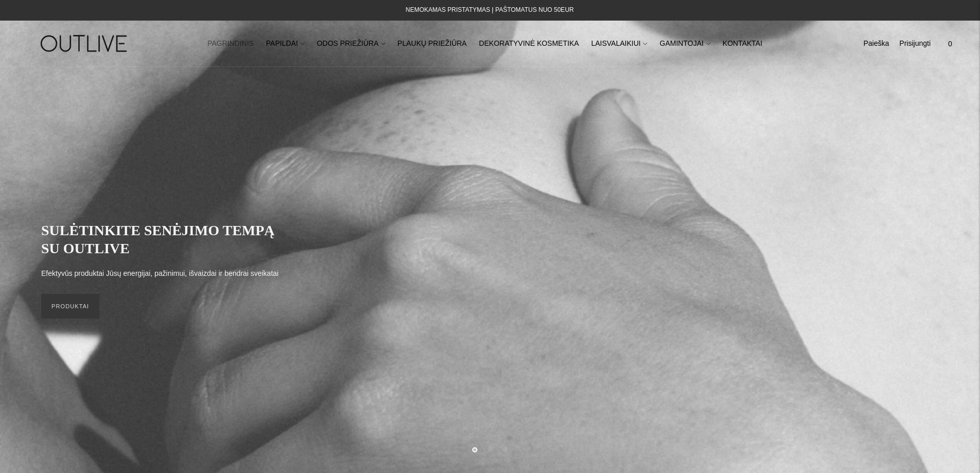 The image size is (980, 473). What do you see at coordinates (490, 448) in the screenshot?
I see `button: Move carousel to slide 2` at bounding box center [490, 448].